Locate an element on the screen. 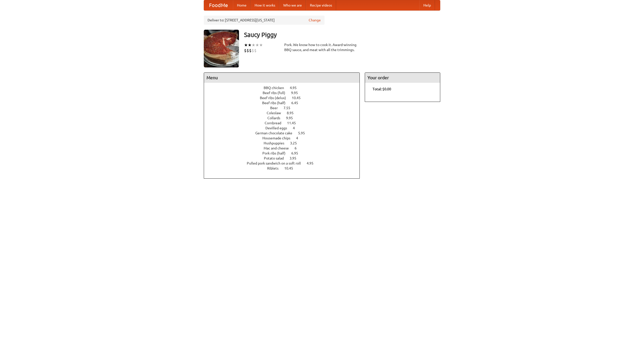  a: Hushpuppies 3.25 is located at coordinates (285, 143).